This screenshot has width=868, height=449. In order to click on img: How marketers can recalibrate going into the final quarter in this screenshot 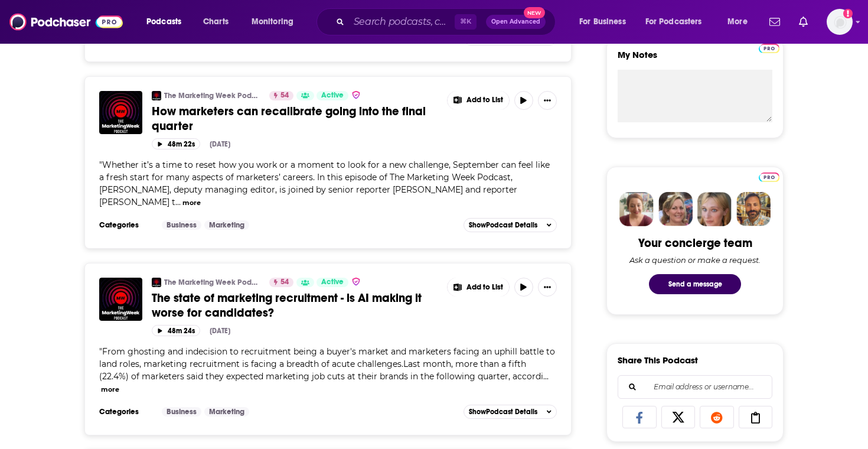, I will do `click(121, 112)`.